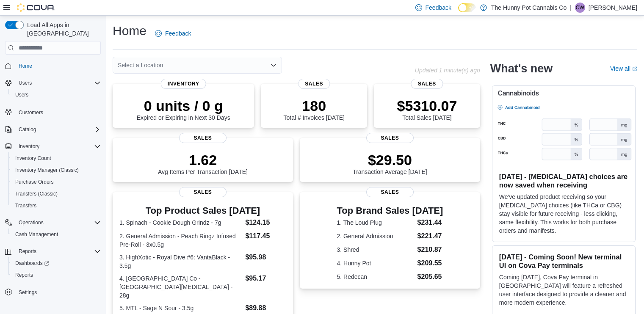 The width and height of the screenshot is (644, 314). Describe the element at coordinates (624, 69) in the screenshot. I see `a: View allExternal link` at that location.